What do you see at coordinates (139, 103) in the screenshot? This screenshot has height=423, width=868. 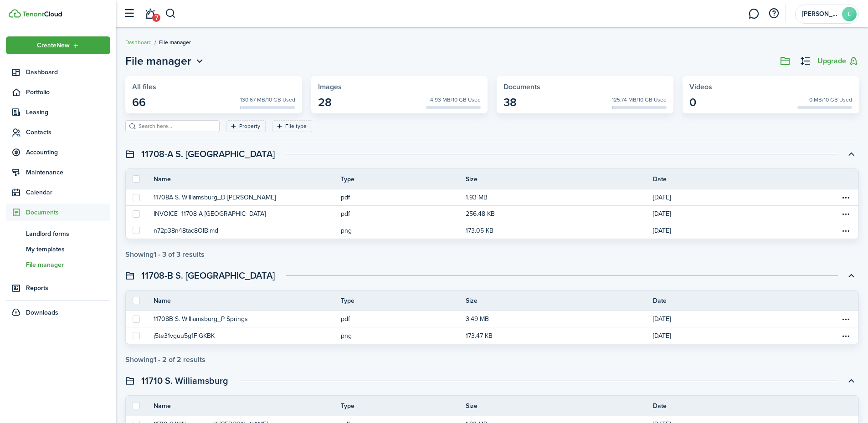 I see `widget-stats-description: 66` at bounding box center [139, 103].